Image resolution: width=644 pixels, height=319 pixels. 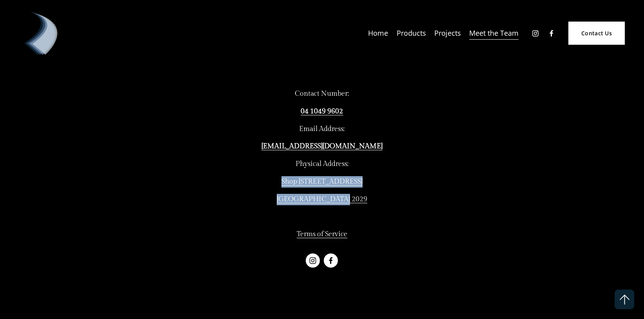 I want to click on a: 04 1049 9602, so click(x=322, y=111).